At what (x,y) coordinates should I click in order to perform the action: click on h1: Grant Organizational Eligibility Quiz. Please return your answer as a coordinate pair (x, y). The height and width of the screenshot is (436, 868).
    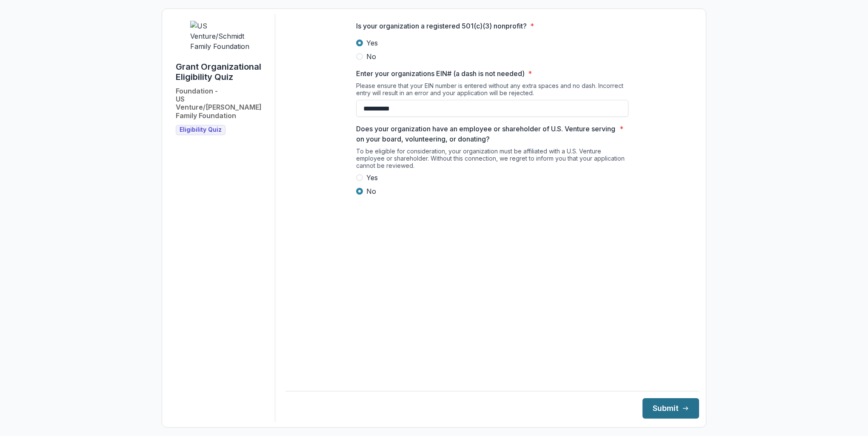
    Looking at the image, I should click on (221, 72).